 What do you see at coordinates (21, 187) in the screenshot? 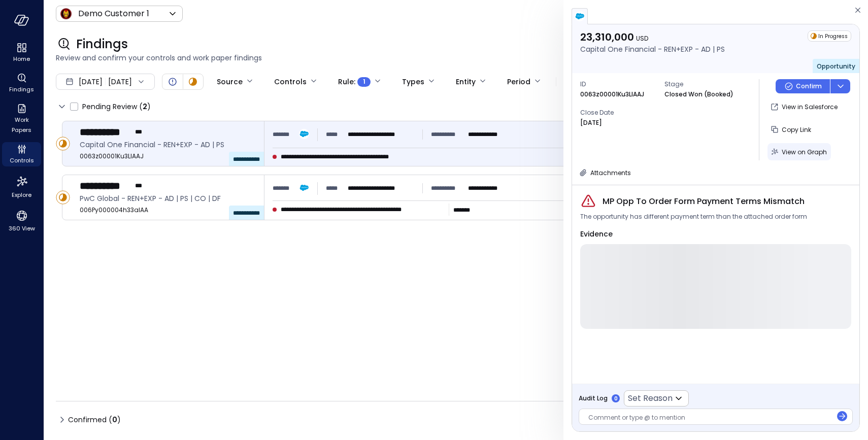
I see `div: Explore` at bounding box center [21, 187].